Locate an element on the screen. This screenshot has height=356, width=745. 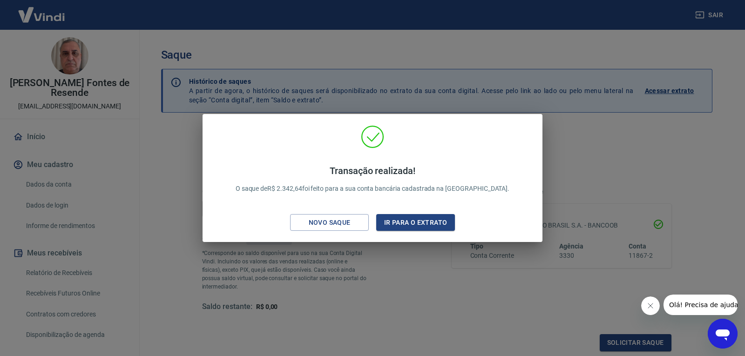
div: Novo saque is located at coordinates (330, 223).